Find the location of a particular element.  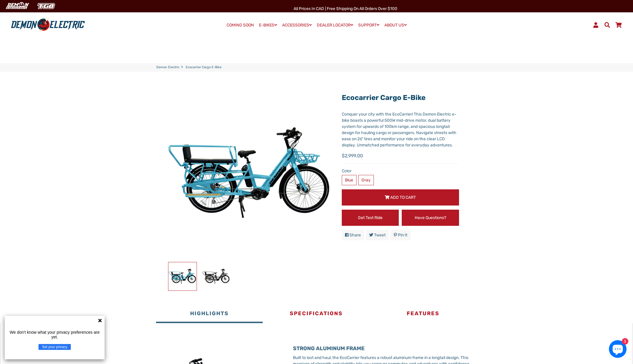

button: Specifications is located at coordinates (316, 314).